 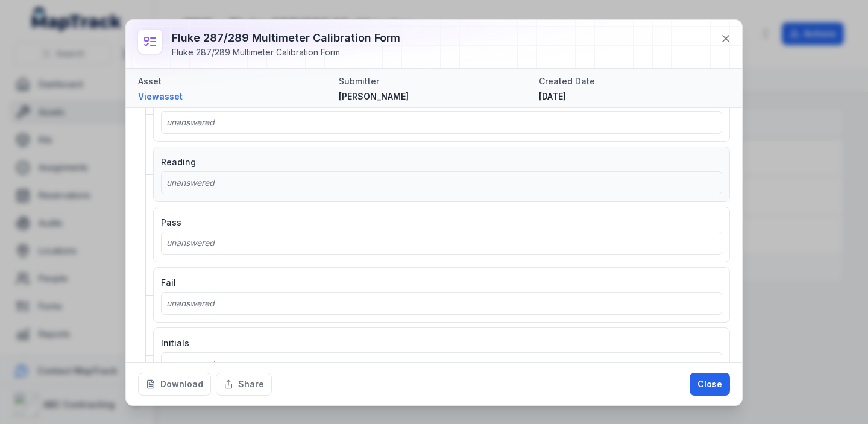 What do you see at coordinates (709, 384) in the screenshot?
I see `button: Close` at bounding box center [709, 384].